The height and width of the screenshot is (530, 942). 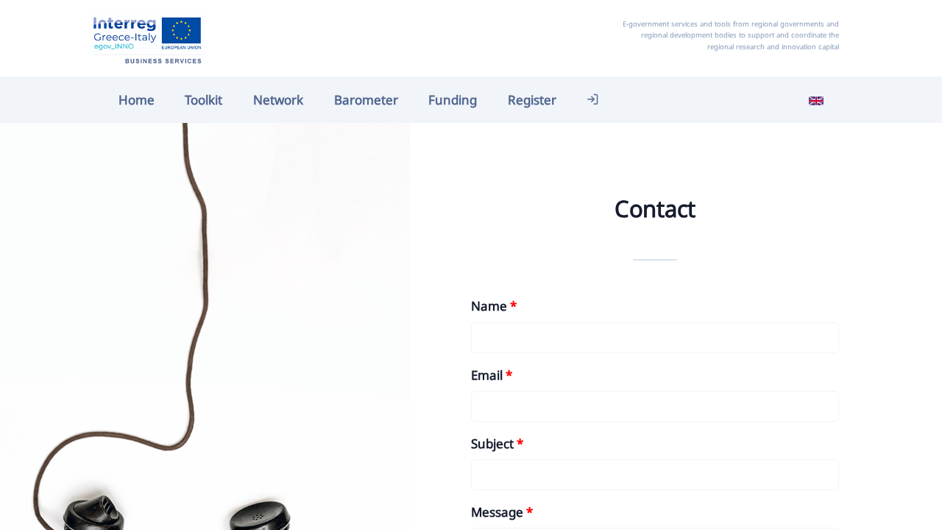 What do you see at coordinates (492, 375) in the screenshot?
I see `label: Email` at bounding box center [492, 375].